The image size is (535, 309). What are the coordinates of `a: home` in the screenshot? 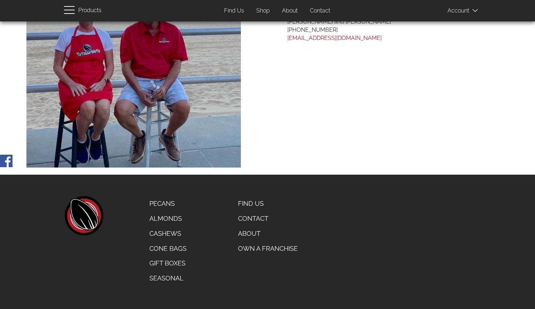 It's located at (84, 216).